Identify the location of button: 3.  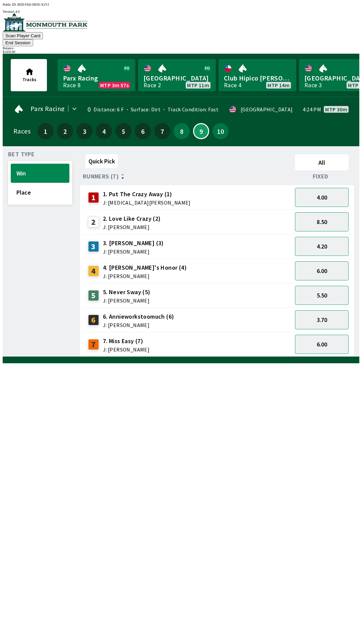
(85, 131).